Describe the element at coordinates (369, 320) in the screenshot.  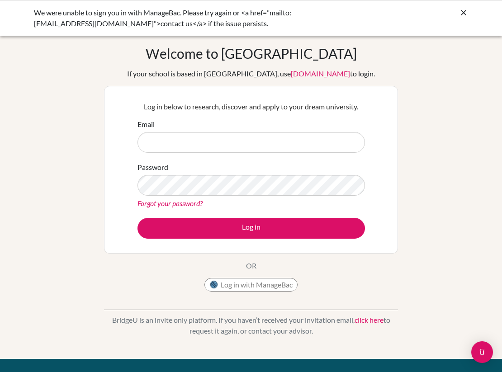
I see `a: click here` at that location.